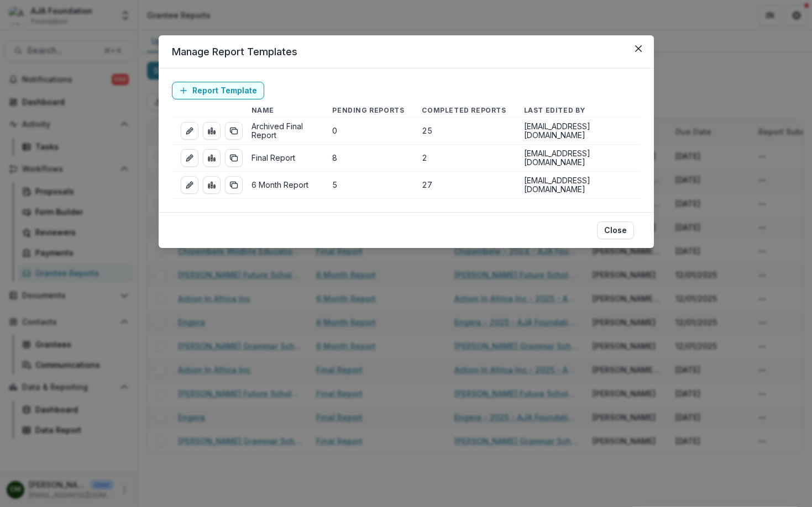  I want to click on td: 25, so click(464, 131).